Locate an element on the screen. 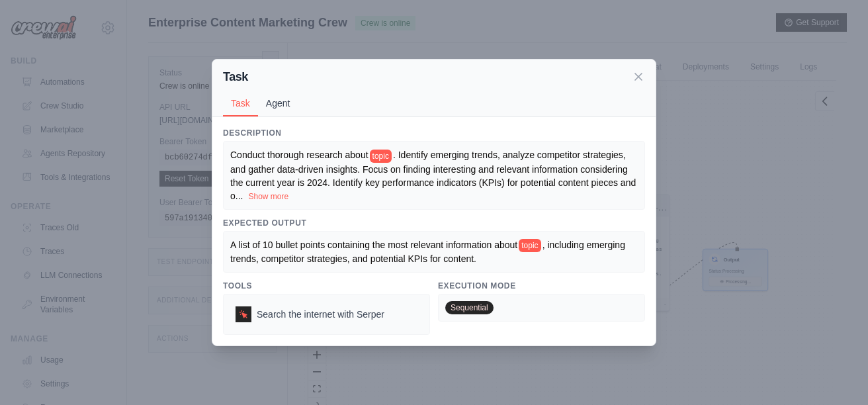 The height and width of the screenshot is (405, 868). span: Search the internet with Serper is located at coordinates (320, 314).